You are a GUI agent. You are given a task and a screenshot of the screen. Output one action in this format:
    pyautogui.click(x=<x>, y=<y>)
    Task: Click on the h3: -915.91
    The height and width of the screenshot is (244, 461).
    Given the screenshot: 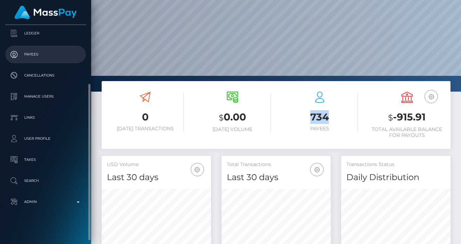 What is the action you would take?
    pyautogui.click(x=407, y=117)
    